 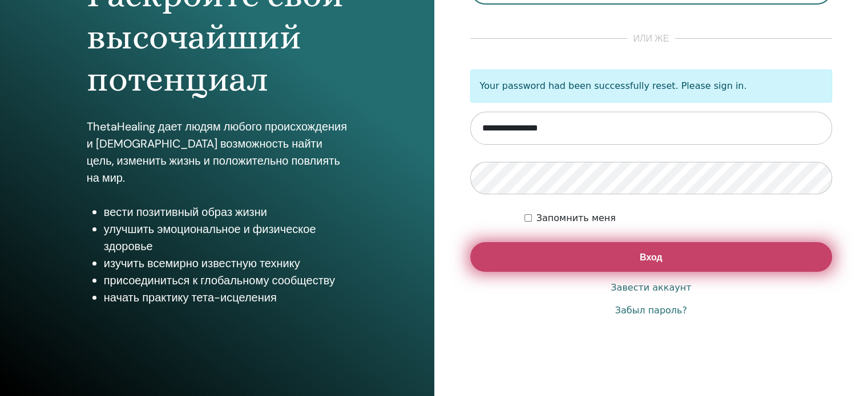 What do you see at coordinates (651, 39) in the screenshot?
I see `span: или же` at bounding box center [651, 39].